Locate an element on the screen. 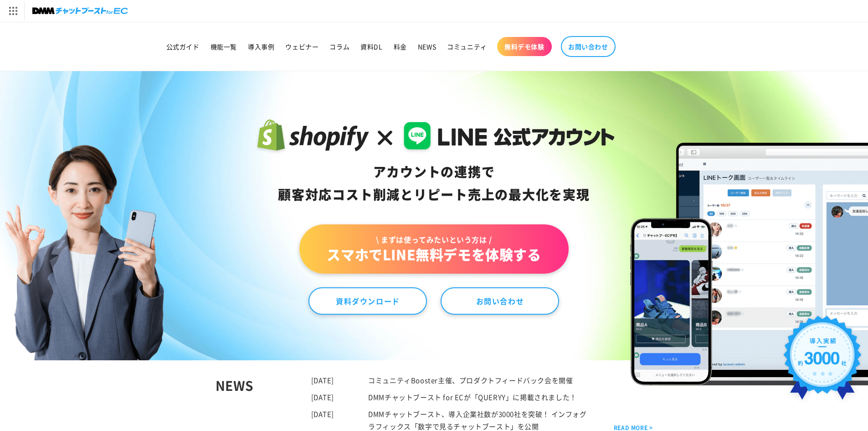  a: コミュニティ is located at coordinates (467, 46).